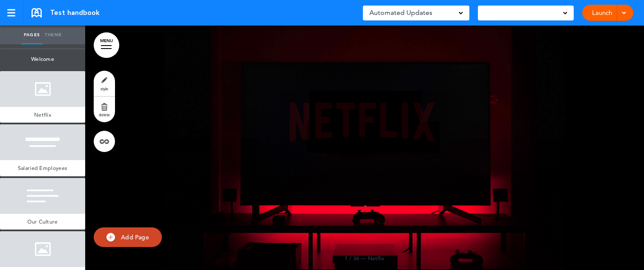  Describe the element at coordinates (352, 258) in the screenshot. I see `span: 1 / 36` at that location.